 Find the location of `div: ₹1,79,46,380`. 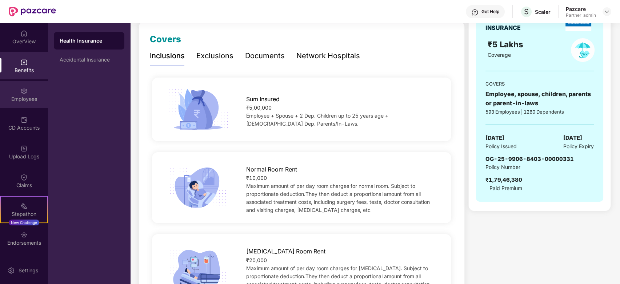

div: ₹1,79,46,380 is located at coordinates (504, 180).